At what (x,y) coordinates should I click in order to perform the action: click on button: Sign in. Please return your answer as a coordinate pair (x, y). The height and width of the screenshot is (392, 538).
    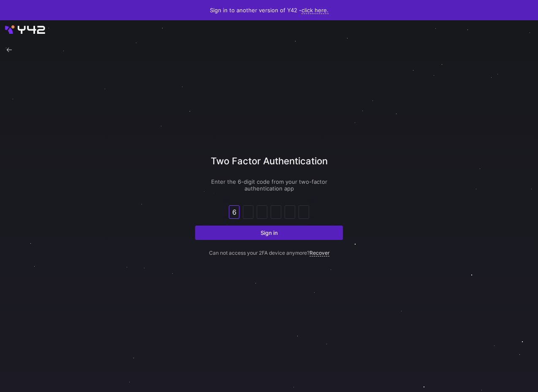
    Looking at the image, I should click on (269, 233).